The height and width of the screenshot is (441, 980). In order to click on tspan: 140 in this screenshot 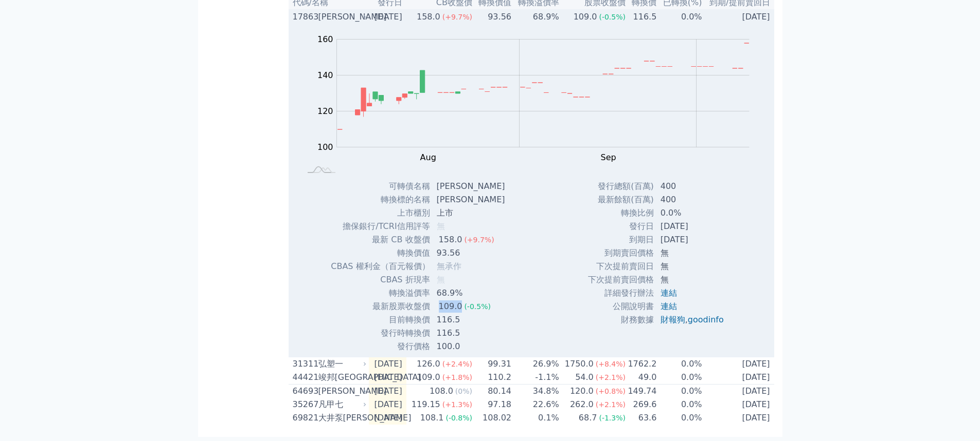, I will do `click(325, 75)`.